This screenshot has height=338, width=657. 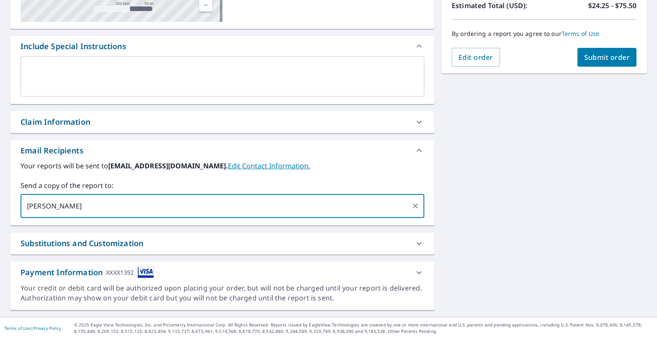 What do you see at coordinates (475, 57) in the screenshot?
I see `span: Edit order` at bounding box center [475, 57].